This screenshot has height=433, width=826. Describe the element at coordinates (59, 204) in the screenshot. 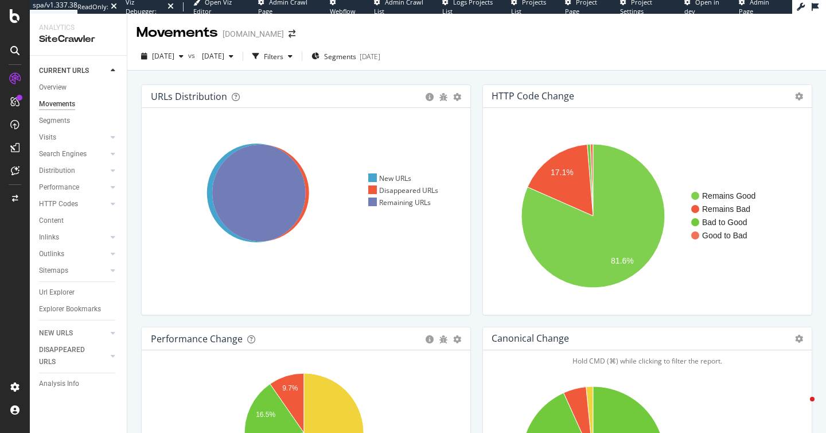

I see `div: HTTP Codes` at that location.